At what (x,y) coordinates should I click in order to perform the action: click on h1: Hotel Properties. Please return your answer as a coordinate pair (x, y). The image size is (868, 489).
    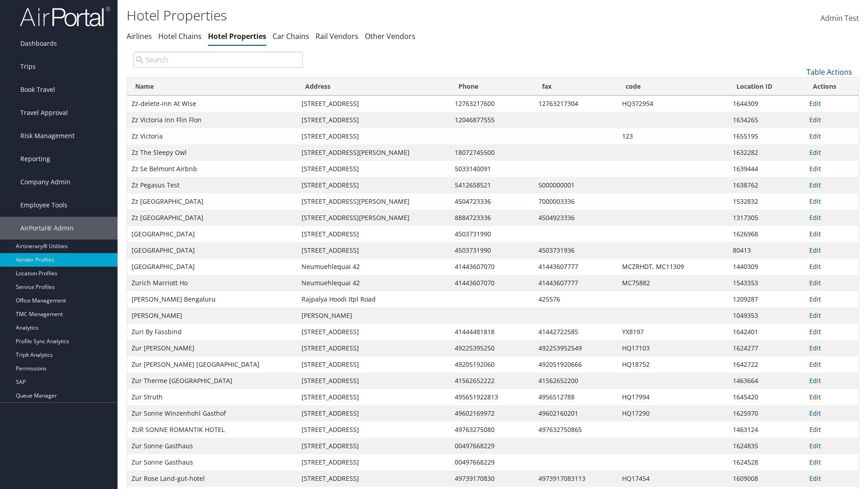
    Looking at the image, I should click on (370, 15).